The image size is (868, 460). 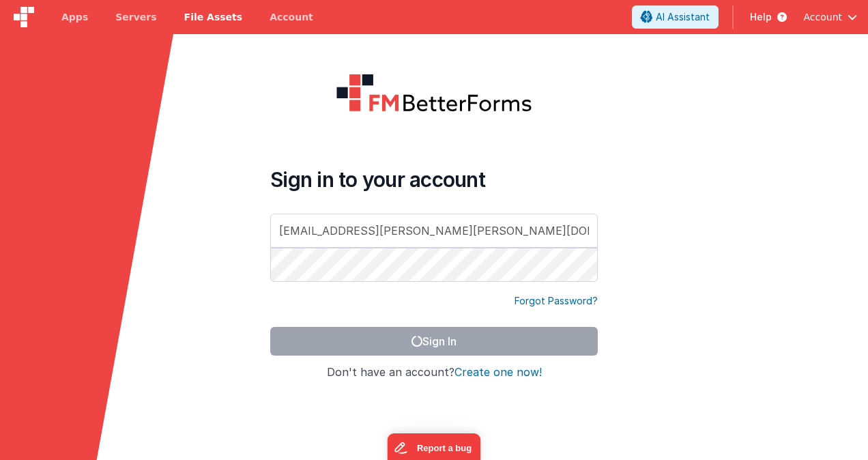 I want to click on button: AI Assistant, so click(x=675, y=17).